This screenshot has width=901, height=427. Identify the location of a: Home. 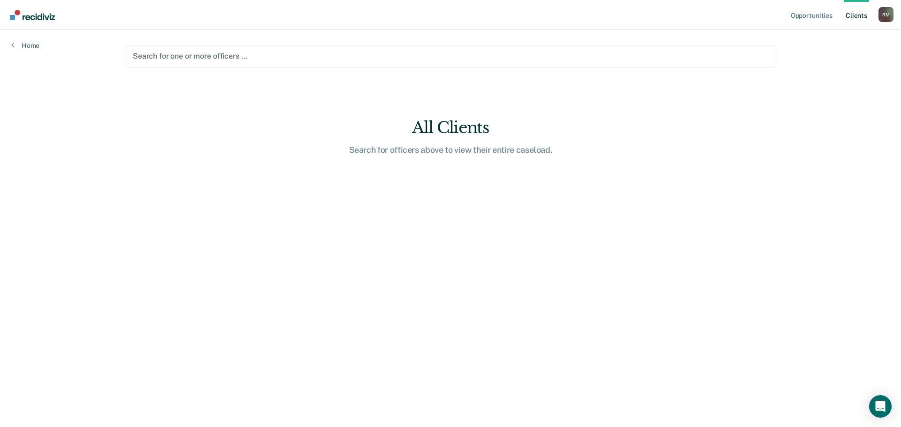
(25, 46).